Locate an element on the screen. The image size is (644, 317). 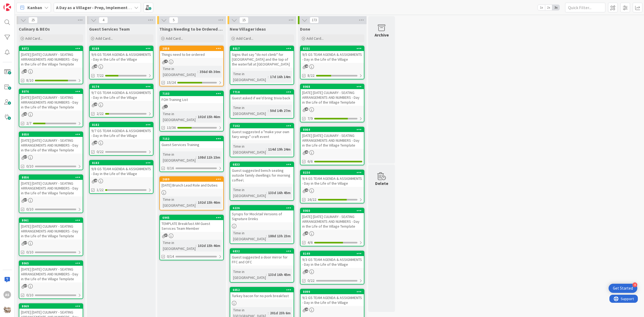
span: Things Needing to be Ordered - PUT IN CARD, Don't make new card is located at coordinates (192, 29).